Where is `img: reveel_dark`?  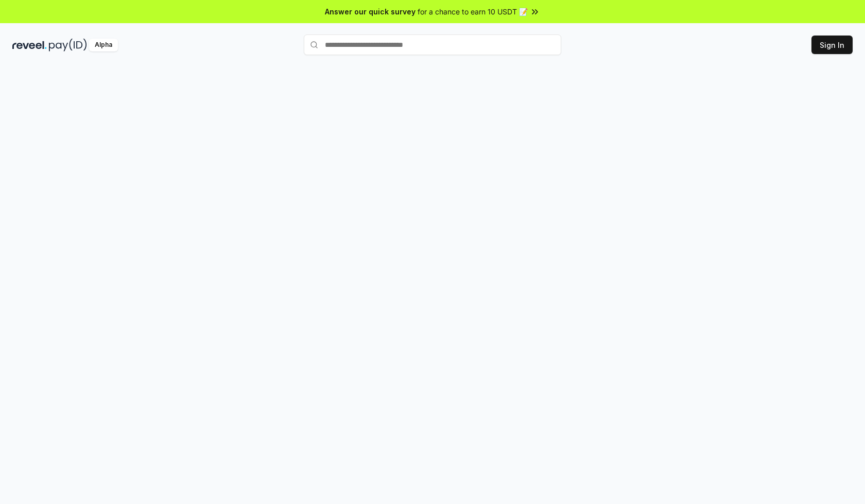 img: reveel_dark is located at coordinates (30, 45).